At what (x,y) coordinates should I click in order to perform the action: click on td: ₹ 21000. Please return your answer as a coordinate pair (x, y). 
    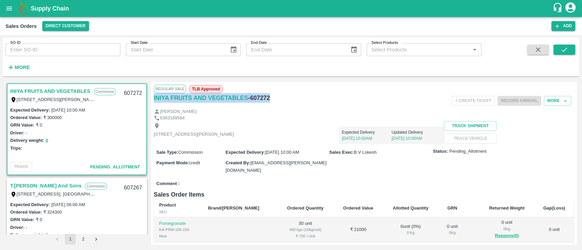
    Looking at the image, I should click on (358, 230).